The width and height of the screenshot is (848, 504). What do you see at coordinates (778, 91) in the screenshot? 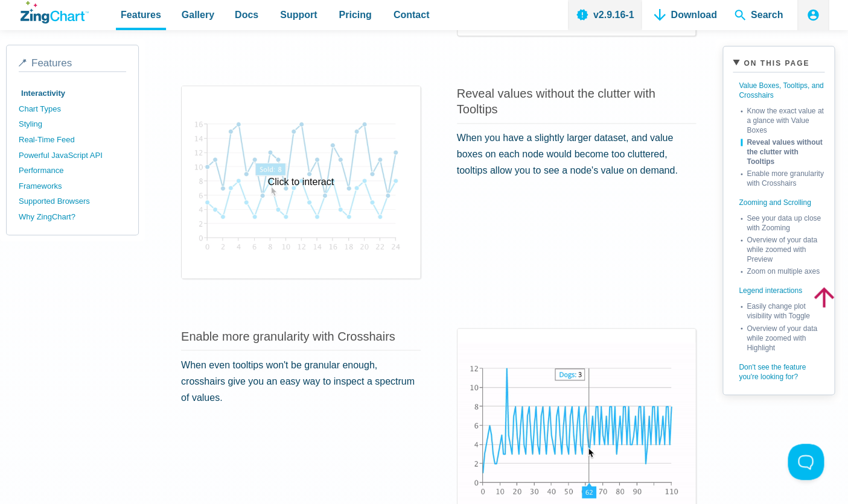
I see `a: Value Boxes, Tooltips, and Crosshairs` at bounding box center [778, 91].